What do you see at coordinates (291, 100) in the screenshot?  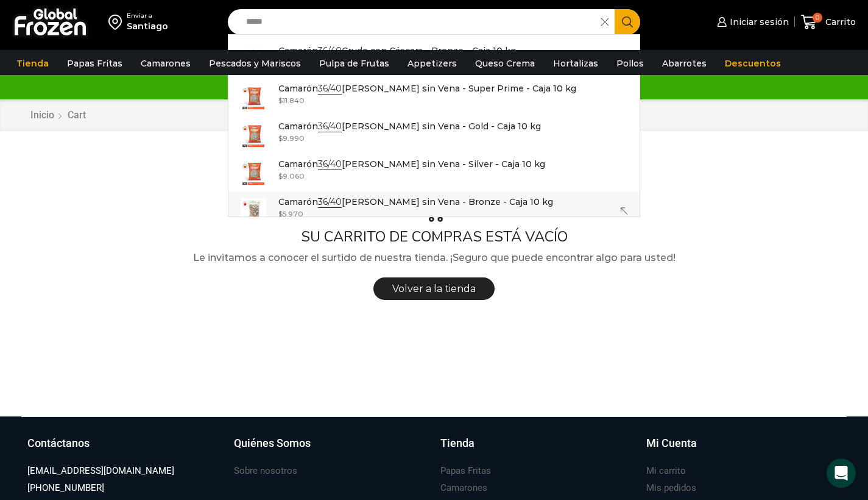 I see `bdi: 11.840` at bounding box center [291, 100].